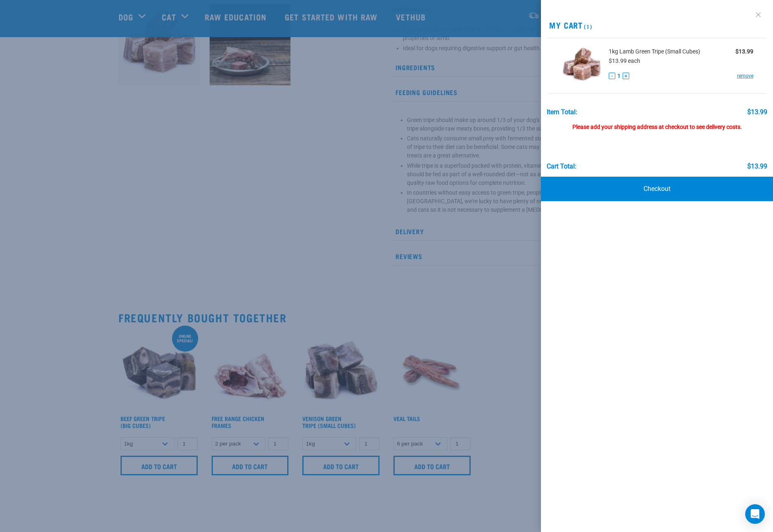 The height and width of the screenshot is (532, 773). I want to click on span: (1), so click(587, 26).